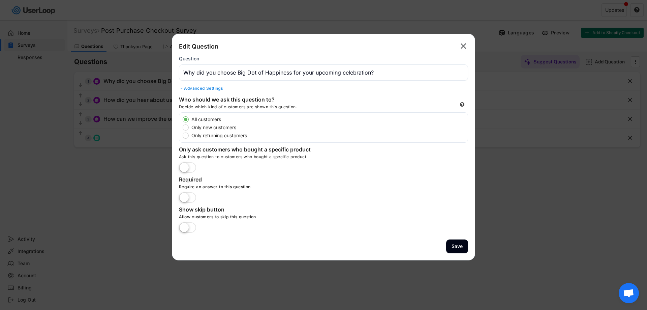 The height and width of the screenshot is (310, 647). I want to click on div: Allow customers to skip this question, so click(280, 218).